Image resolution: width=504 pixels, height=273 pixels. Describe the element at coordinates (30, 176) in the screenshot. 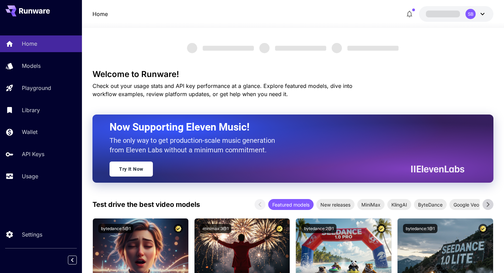

I see `p: Usage` at that location.